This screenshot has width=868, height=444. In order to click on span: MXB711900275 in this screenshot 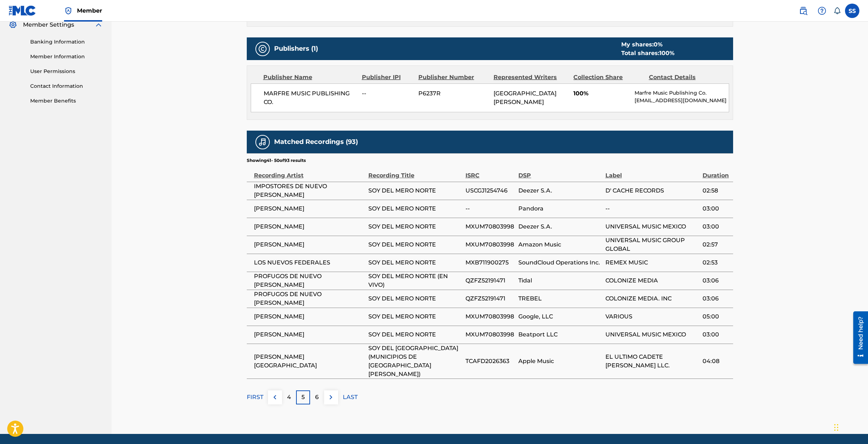, I will do `click(490, 262)`.